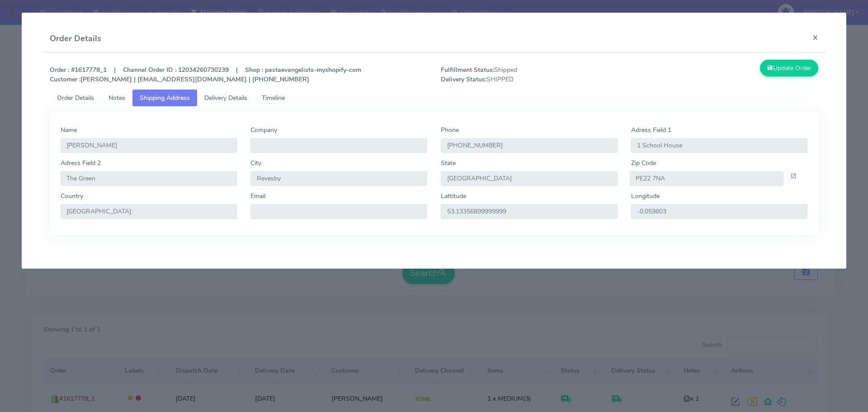  I want to click on label: Longitude, so click(645, 196).